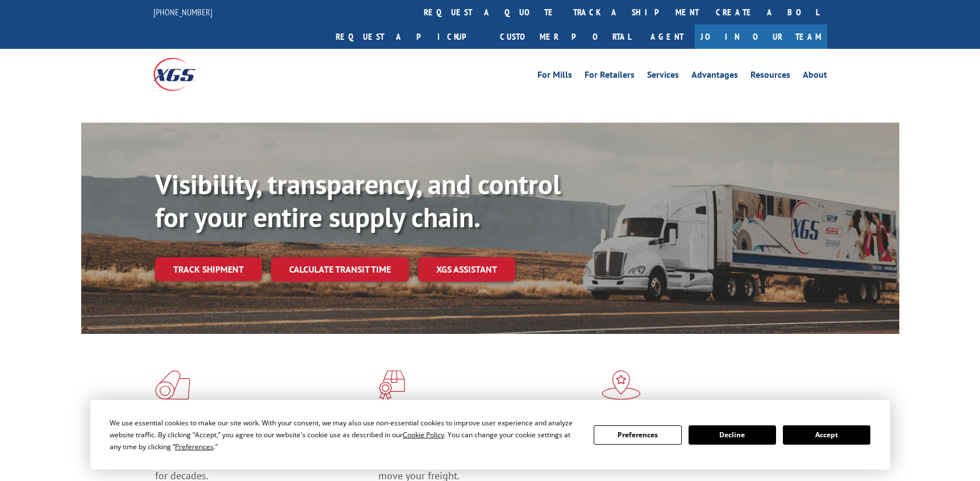  Describe the element at coordinates (663, 77) in the screenshot. I see `a: Services` at that location.